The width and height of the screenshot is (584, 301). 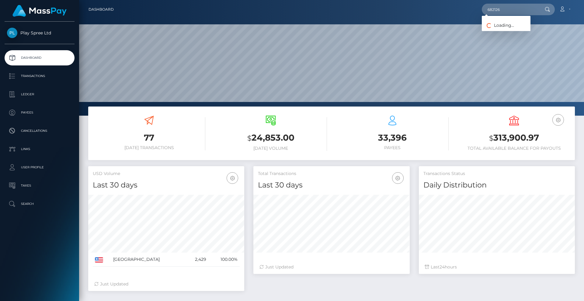 What do you see at coordinates (510, 9) in the screenshot?
I see `input: Search...` at bounding box center [510, 9].